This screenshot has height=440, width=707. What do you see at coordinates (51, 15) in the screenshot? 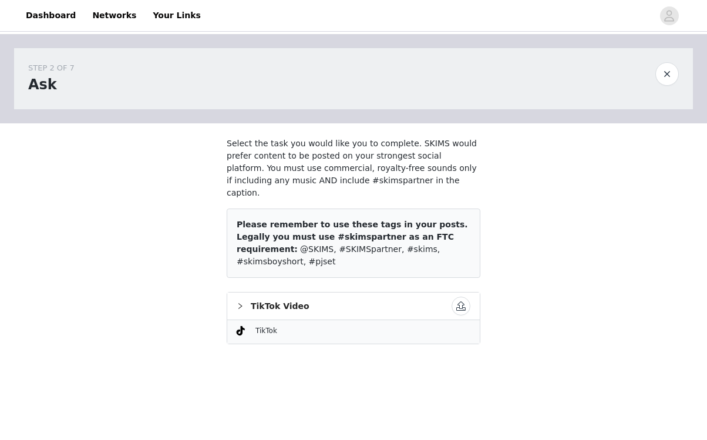
I see `a: Dashboard` at bounding box center [51, 15].